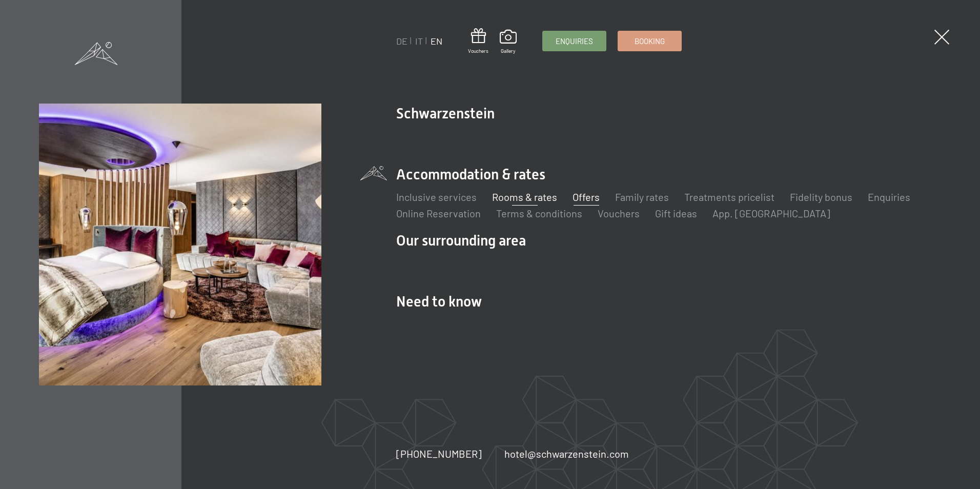 Image resolution: width=980 pixels, height=489 pixels. What do you see at coordinates (479, 50) in the screenshot?
I see `span: Vouchers` at bounding box center [479, 50].